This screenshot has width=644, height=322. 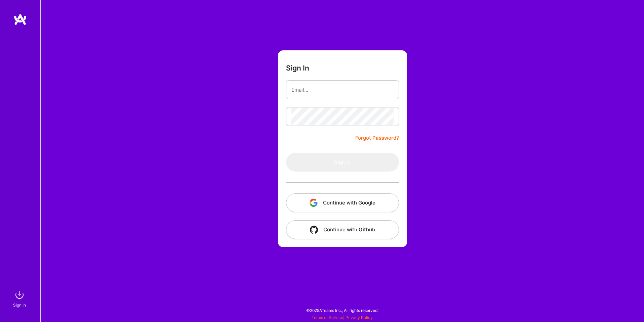 What do you see at coordinates (342, 310) in the screenshot?
I see `div: © 2025 ATeams Inc., All rights reserved.` at bounding box center [342, 310].